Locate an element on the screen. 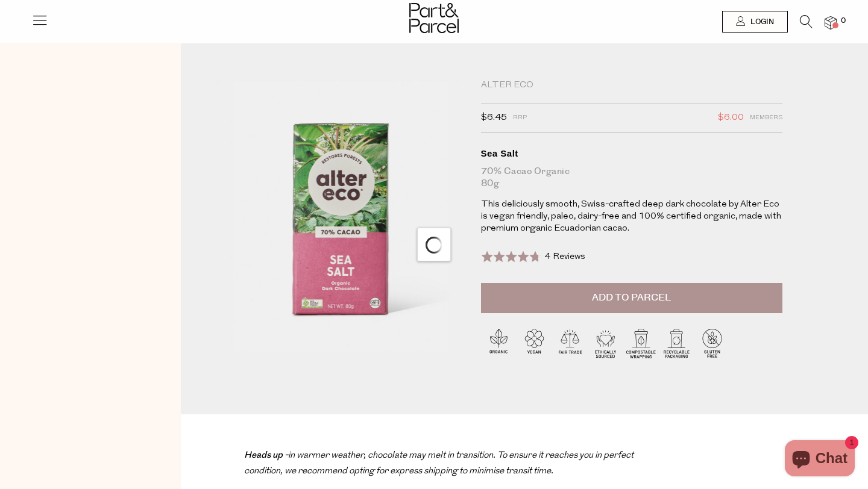 This screenshot has width=868, height=489. img: P_P-ICONS-Live_Bec_V11_Recyclable_Packaging.svg is located at coordinates (676, 343).